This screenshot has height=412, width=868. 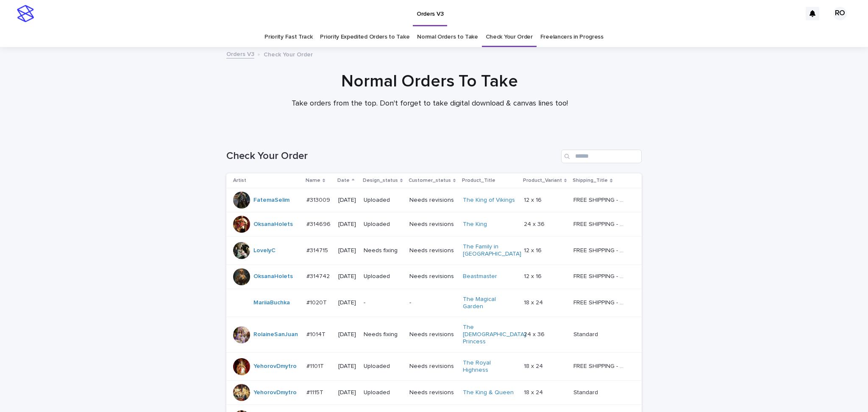 What do you see at coordinates (318, 249) in the screenshot?
I see `p: #314715` at bounding box center [318, 249].